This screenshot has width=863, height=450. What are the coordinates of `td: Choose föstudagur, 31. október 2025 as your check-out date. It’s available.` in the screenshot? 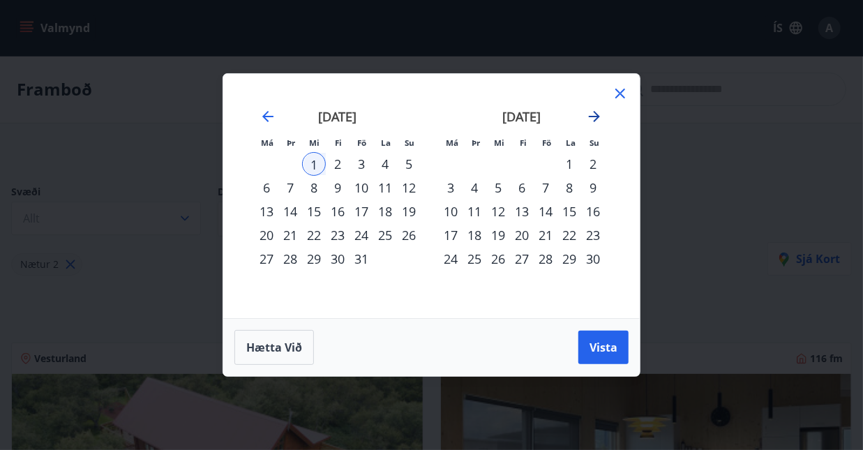 It's located at (361, 259).